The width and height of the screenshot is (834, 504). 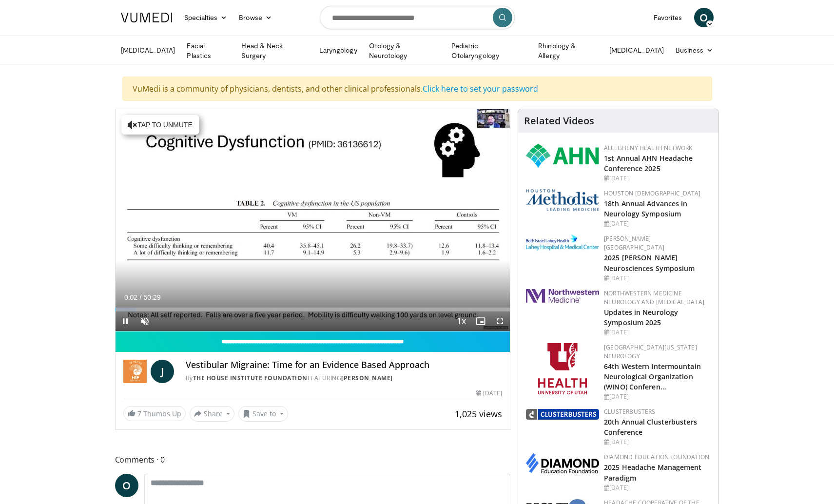 I want to click on button: Pause, so click(x=125, y=321).